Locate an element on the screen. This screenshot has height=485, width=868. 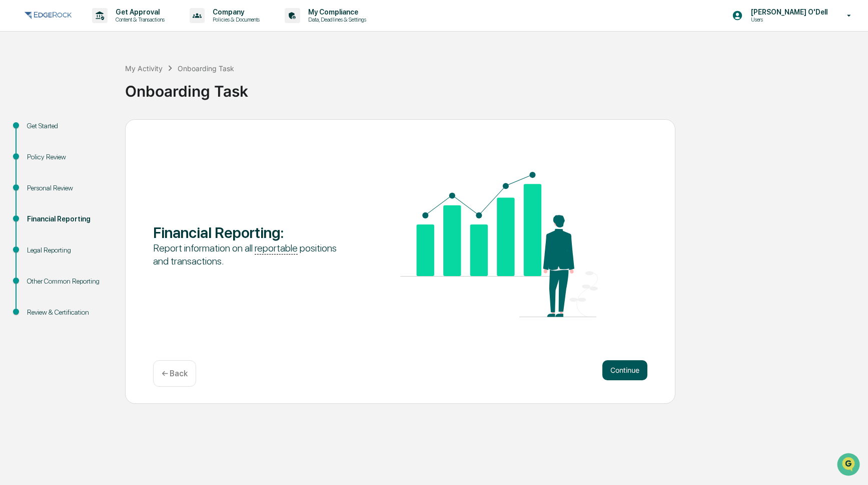
p: Users is located at coordinates (788, 19).